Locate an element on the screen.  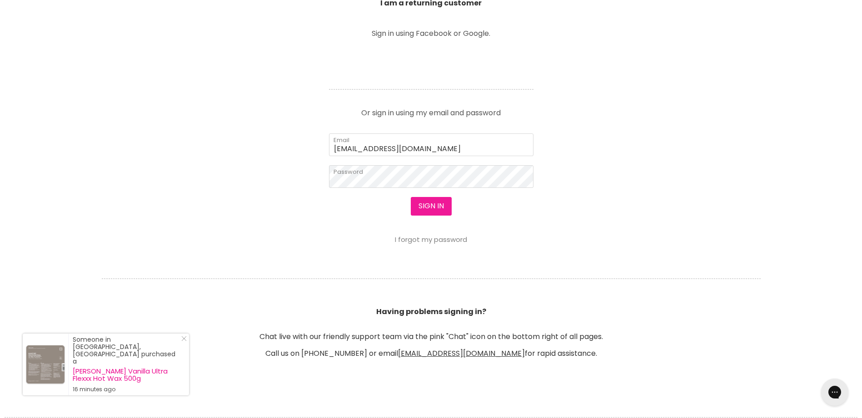
a: I forgot my password is located at coordinates (431, 239).